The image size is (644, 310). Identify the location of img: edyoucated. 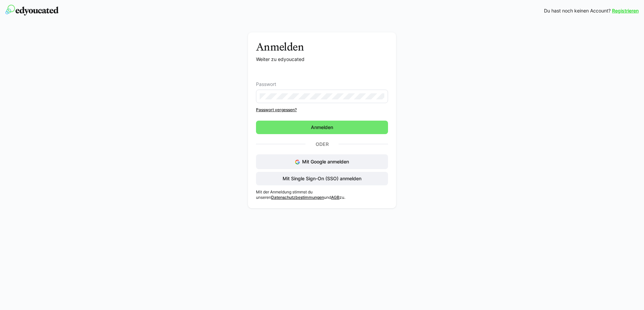
(32, 10).